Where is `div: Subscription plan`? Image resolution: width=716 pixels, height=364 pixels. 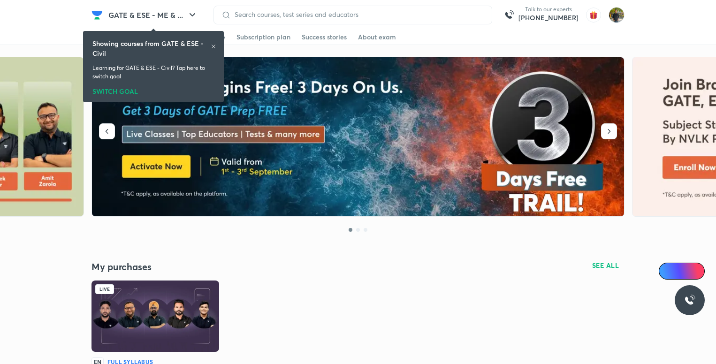
div: Subscription plan is located at coordinates (263, 37).